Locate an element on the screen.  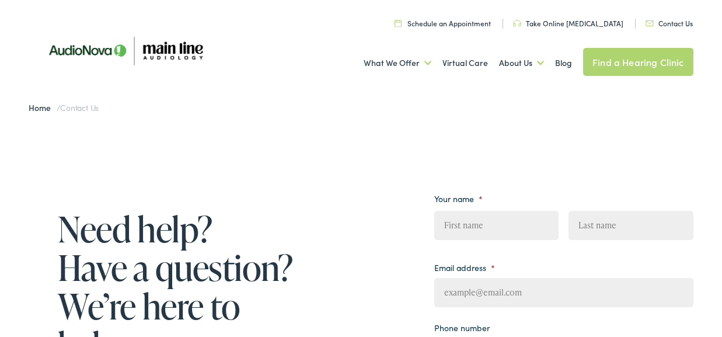
input: First name is located at coordinates (496, 225).